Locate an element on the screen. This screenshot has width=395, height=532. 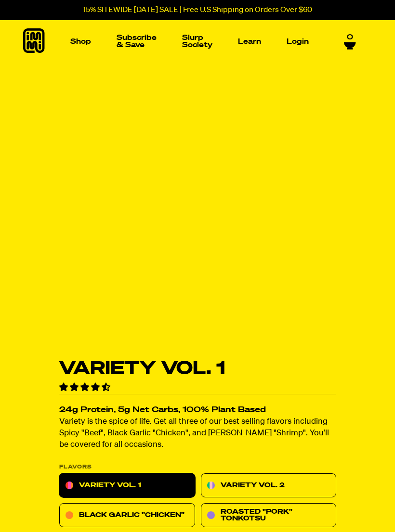
a: Subscribe & Save is located at coordinates (136, 41).